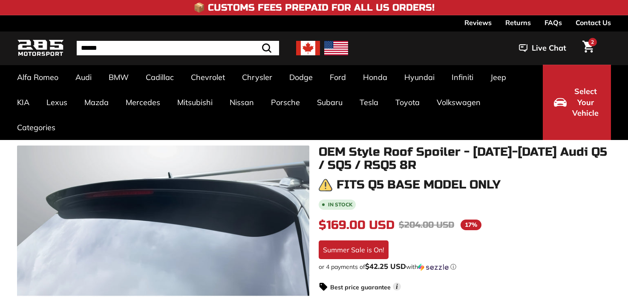 The height and width of the screenshot is (297, 628). What do you see at coordinates (330, 102) in the screenshot?
I see `a: Subaru` at bounding box center [330, 102].